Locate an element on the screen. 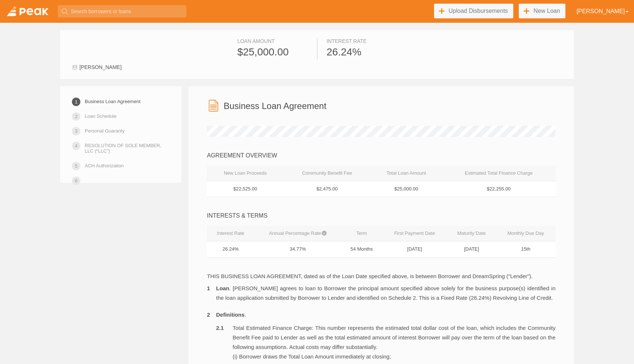 The width and height of the screenshot is (634, 364). th: Interest Rate is located at coordinates (231, 234).